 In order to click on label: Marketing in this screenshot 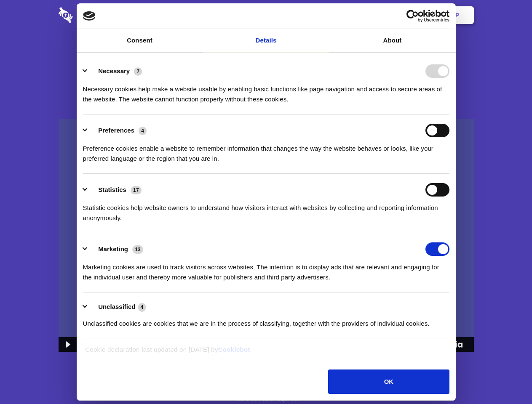, I will do `click(113, 249)`.